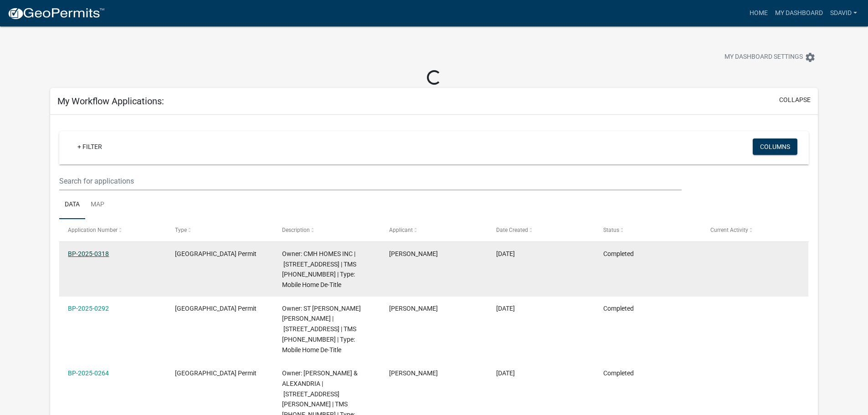  I want to click on datatable-header-cell: Application Number, so click(113, 230).